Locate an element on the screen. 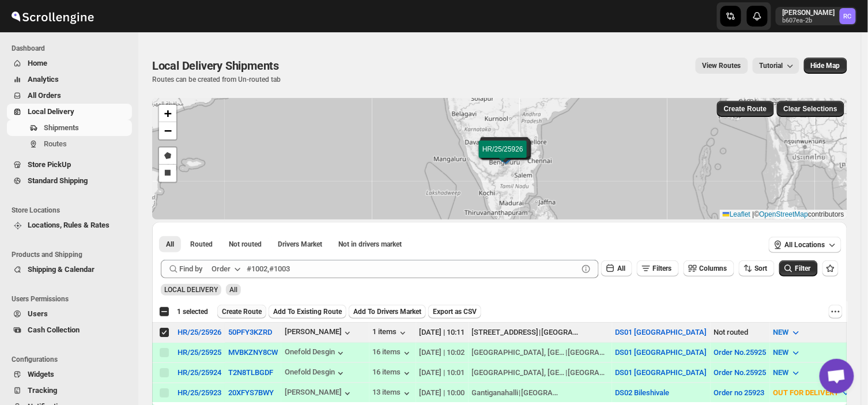 The height and width of the screenshot is (405, 868). span: Tutorial is located at coordinates (771, 66).